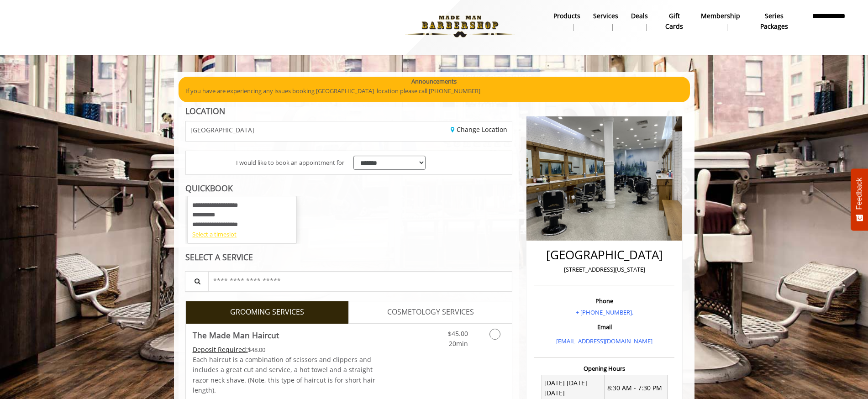 This screenshot has height=399, width=868. What do you see at coordinates (605, 301) in the screenshot?
I see `h3: Phone` at bounding box center [605, 301].